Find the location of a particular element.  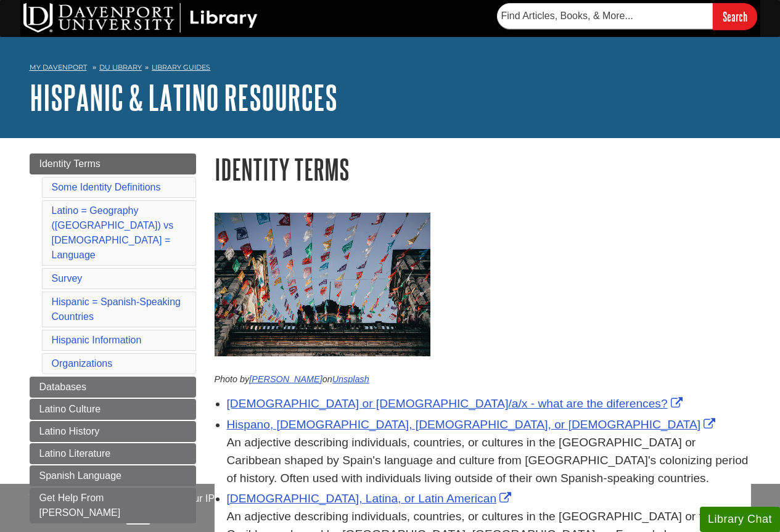

div: Guide Page Menu is located at coordinates (113, 338).